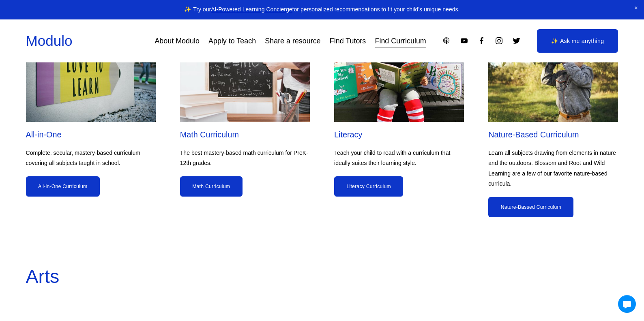  I want to click on h2: Literacy, so click(399, 135).